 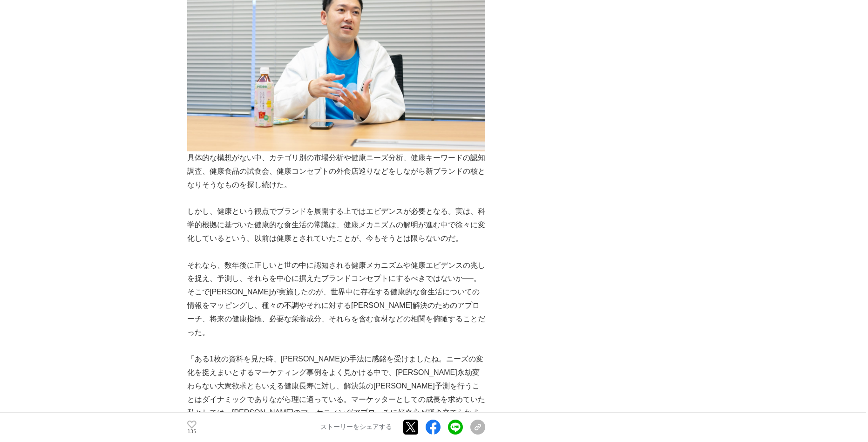 What do you see at coordinates (336, 225) in the screenshot?
I see `p: しかし、健康という観点でブランドを展開する上ではエビデンスが必要となる。実は、科学的根拠に基づいた健康的な食生活の常識は、健康メカニズムの解明が進む中で徐々に変化しているという。以前は健康とされ...` at bounding box center [336, 225].